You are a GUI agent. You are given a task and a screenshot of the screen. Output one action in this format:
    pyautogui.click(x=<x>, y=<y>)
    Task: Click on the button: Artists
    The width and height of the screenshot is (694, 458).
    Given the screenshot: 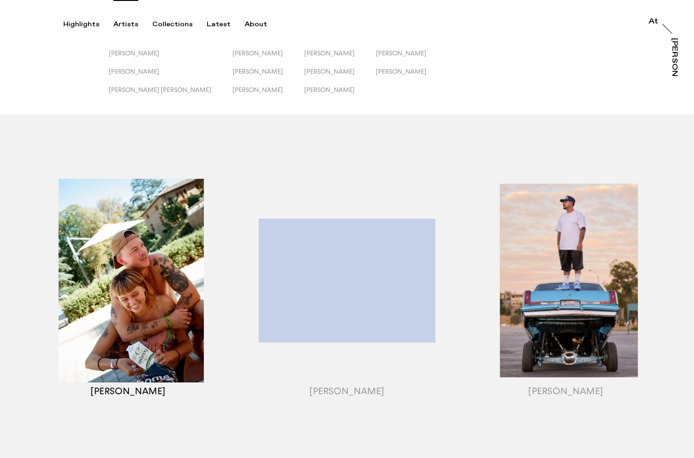 What is the action you would take?
    pyautogui.click(x=133, y=24)
    